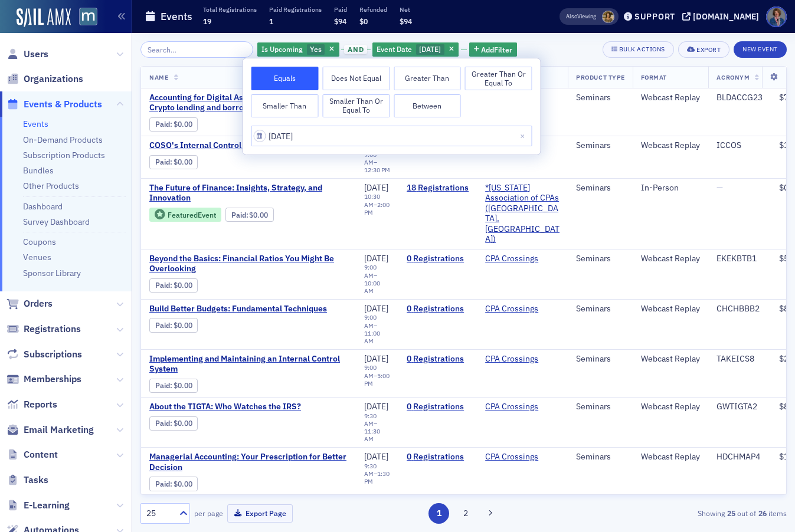 Image resolution: width=795 pixels, height=532 pixels. I want to click on span: Build Better Budgets: Fundamental Techniques, so click(249, 309).